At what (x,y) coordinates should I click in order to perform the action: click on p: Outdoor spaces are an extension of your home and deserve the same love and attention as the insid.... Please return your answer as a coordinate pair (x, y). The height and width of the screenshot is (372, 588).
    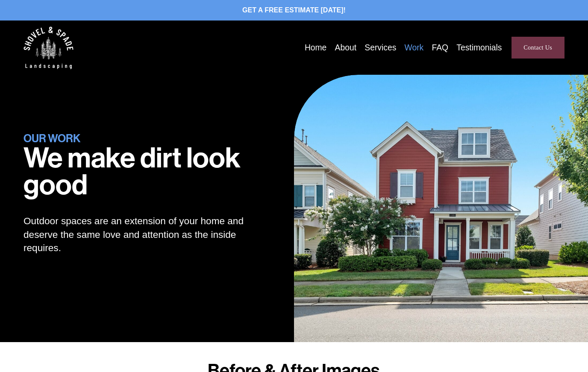
    Looking at the image, I should click on (136, 235).